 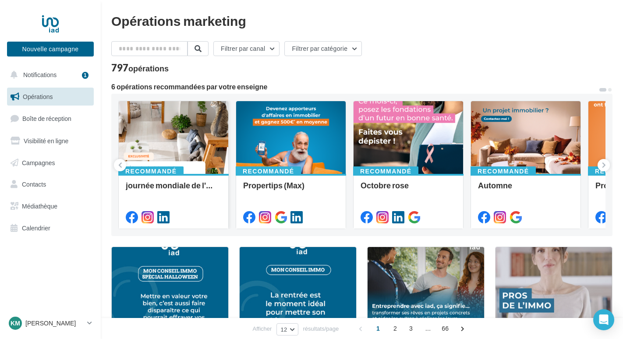 I want to click on span: 2, so click(x=395, y=328).